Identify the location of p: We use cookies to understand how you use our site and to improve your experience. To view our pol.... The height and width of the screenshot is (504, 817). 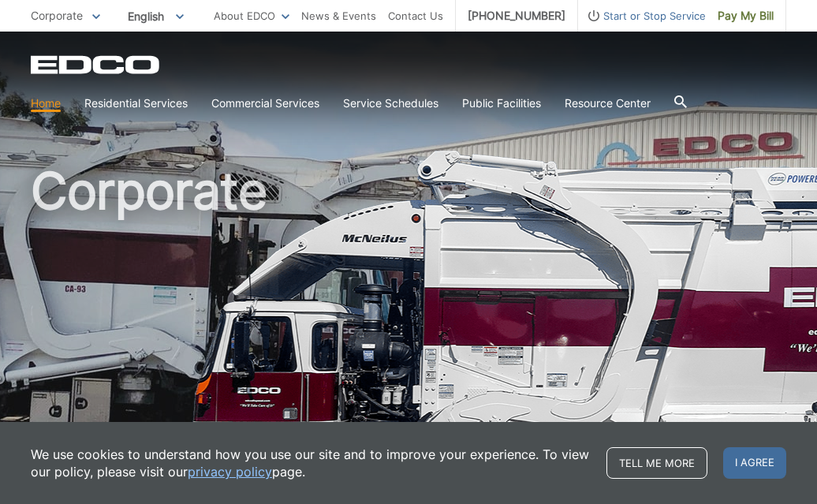
(311, 463).